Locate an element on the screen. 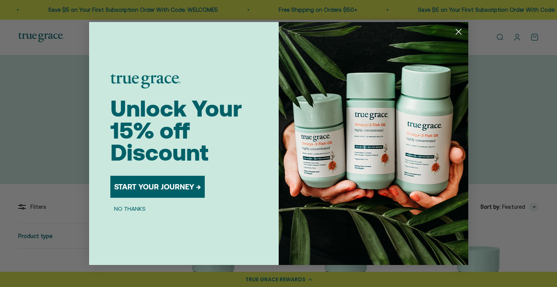 This screenshot has width=557, height=287. button: NO THANKS is located at coordinates (130, 208).